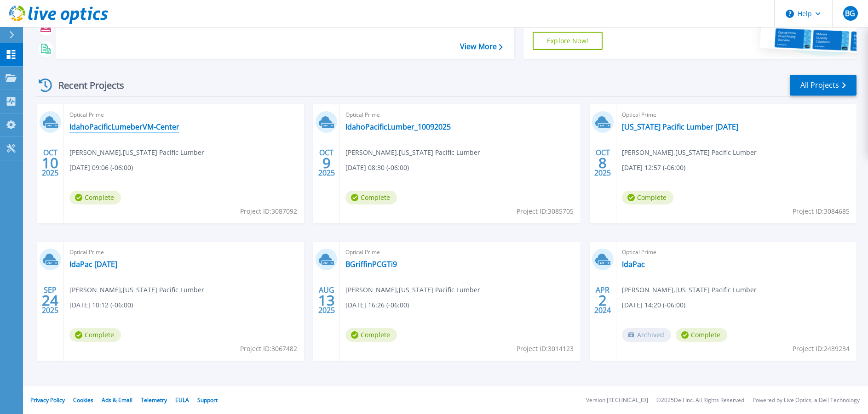 Image resolution: width=868 pixels, height=414 pixels. I want to click on span: 8, so click(602, 163).